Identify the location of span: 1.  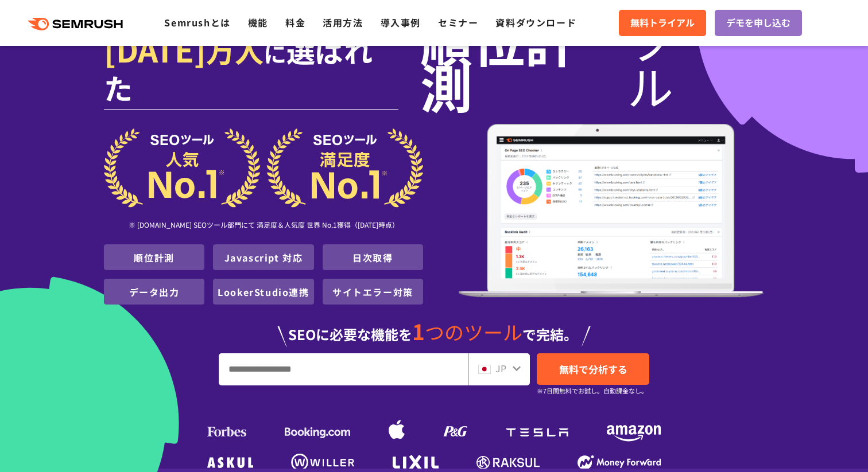
(419, 331).